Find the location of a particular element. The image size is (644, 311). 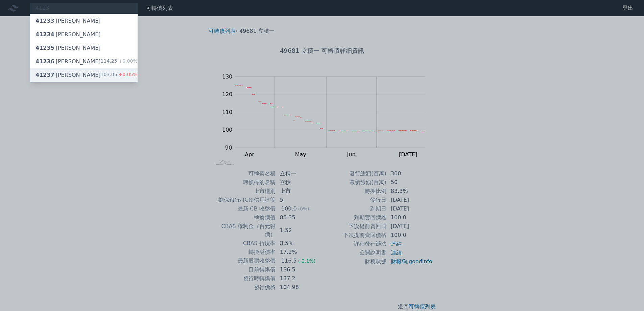

div: 114.25 is located at coordinates (119, 62).